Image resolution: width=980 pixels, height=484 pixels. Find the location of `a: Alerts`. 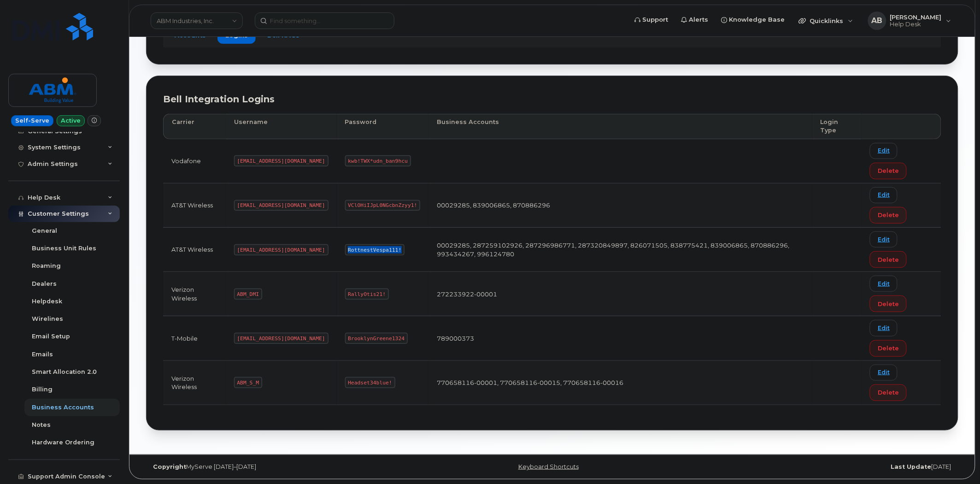

a: Alerts is located at coordinates (695, 20).